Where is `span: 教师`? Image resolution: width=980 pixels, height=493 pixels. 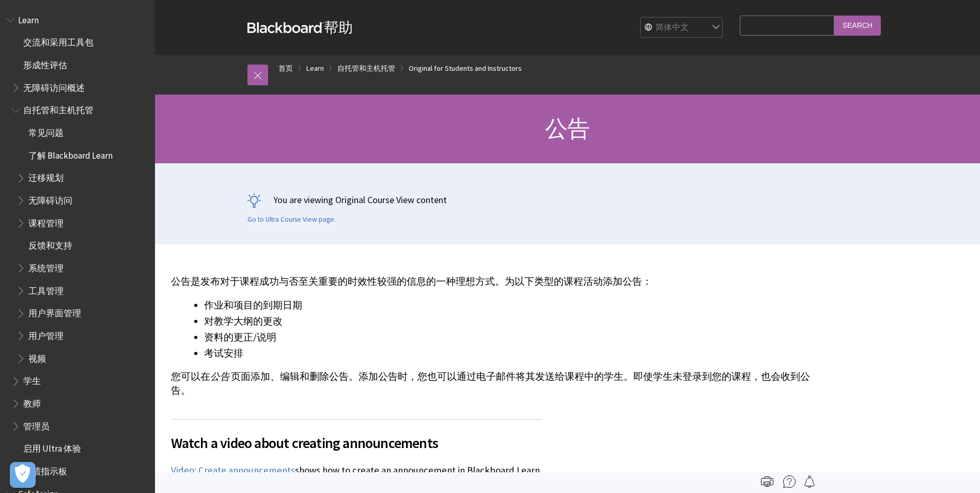
span: 教师 is located at coordinates (32, 401).